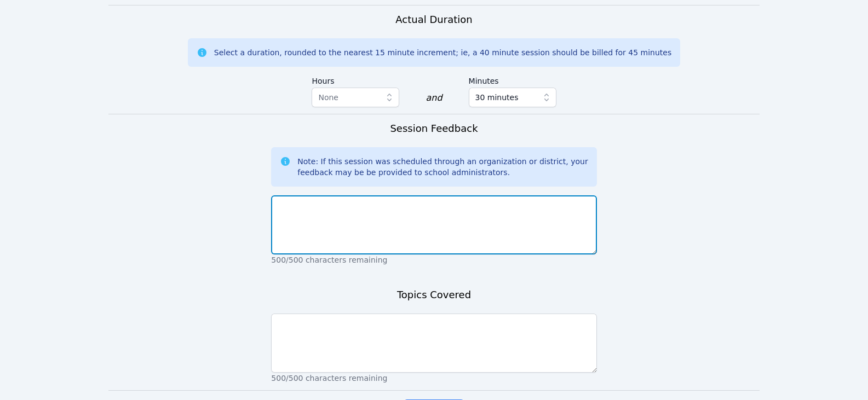  I want to click on button: None, so click(356, 97).